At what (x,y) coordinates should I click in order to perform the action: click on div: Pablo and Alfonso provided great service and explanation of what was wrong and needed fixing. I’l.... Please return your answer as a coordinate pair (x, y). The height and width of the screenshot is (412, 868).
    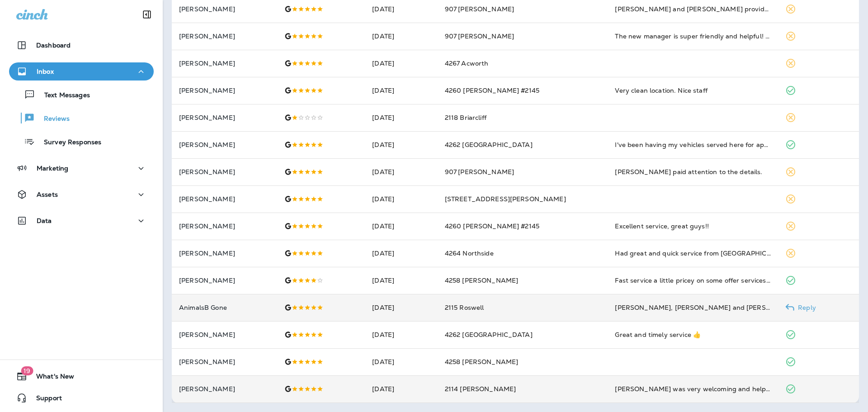
    Looking at the image, I should click on (693, 9).